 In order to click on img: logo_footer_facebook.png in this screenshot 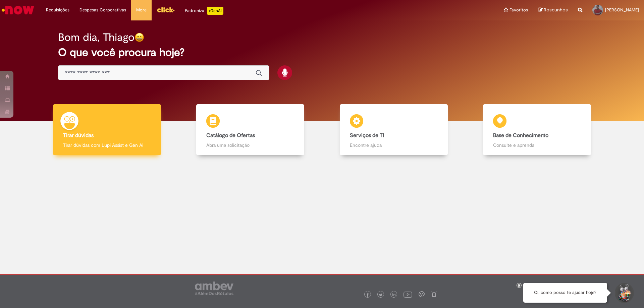, I will do `click(367, 295)`.